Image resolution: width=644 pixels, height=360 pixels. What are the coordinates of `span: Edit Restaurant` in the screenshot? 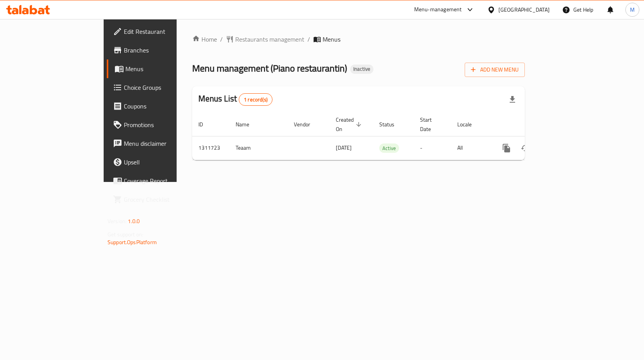 It's located at (164, 31).